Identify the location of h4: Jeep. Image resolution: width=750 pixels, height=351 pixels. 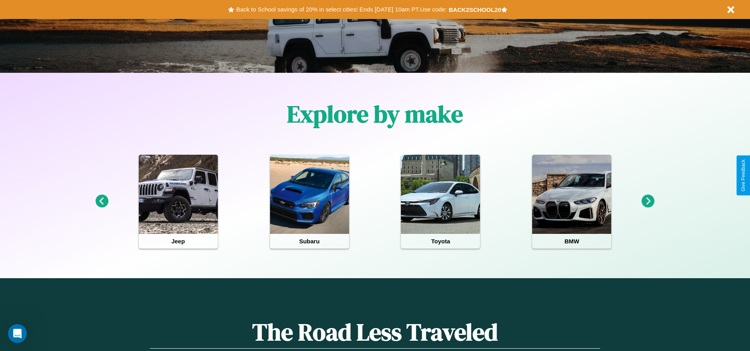
(178, 241).